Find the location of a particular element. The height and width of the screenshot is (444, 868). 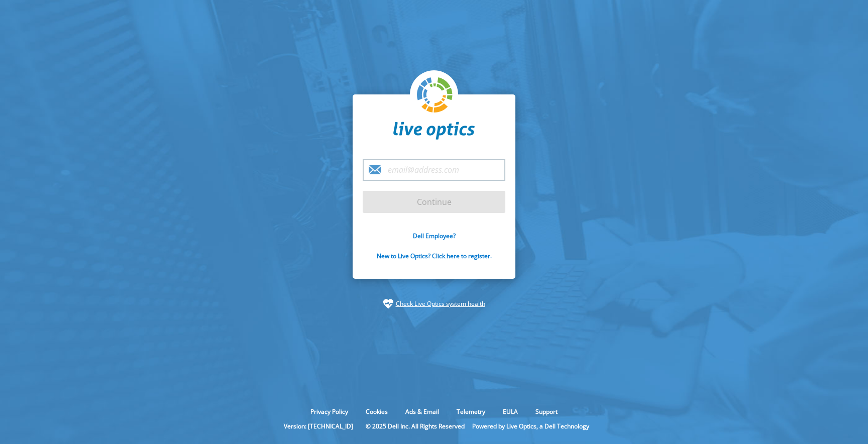

a: Dell Employee? is located at coordinates (434, 236).